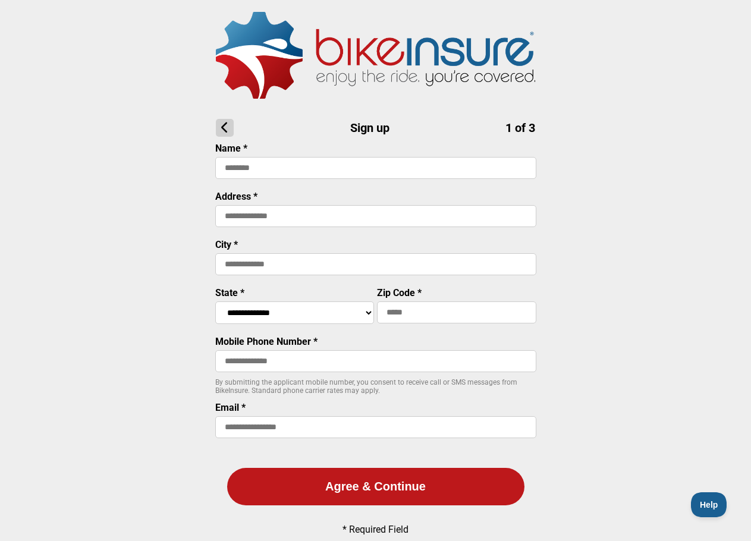 Image resolution: width=751 pixels, height=541 pixels. Describe the element at coordinates (375, 529) in the screenshot. I see `p: * Required Field` at that location.